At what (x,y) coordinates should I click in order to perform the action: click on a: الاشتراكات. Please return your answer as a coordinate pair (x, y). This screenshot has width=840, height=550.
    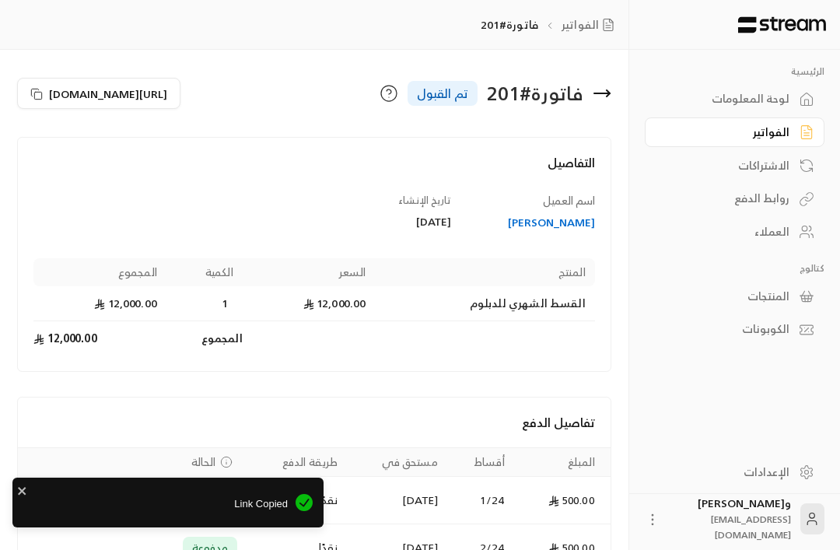
    Looking at the image, I should click on (734, 165).